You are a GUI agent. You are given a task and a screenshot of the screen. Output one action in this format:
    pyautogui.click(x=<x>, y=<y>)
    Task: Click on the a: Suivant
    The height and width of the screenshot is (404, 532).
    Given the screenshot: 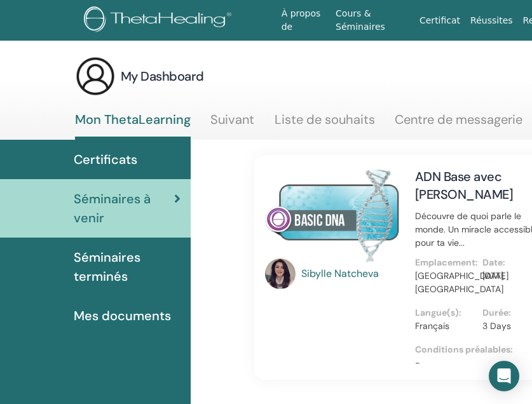 What is the action you would take?
    pyautogui.click(x=232, y=124)
    